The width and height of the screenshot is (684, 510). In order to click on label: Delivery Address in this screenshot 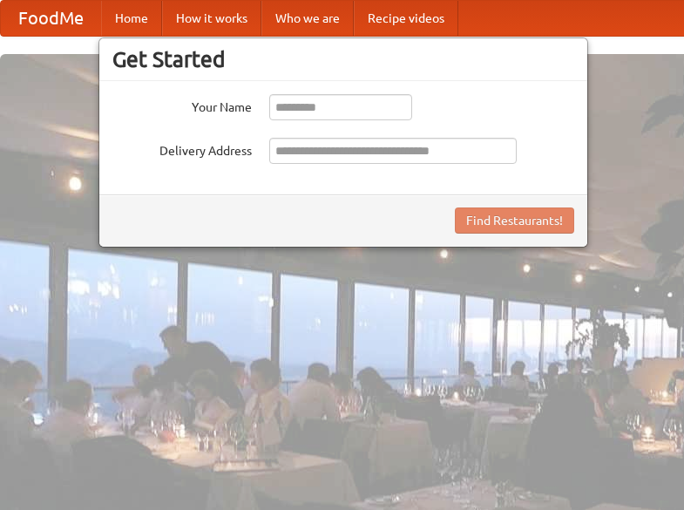, I will do `click(182, 148)`.